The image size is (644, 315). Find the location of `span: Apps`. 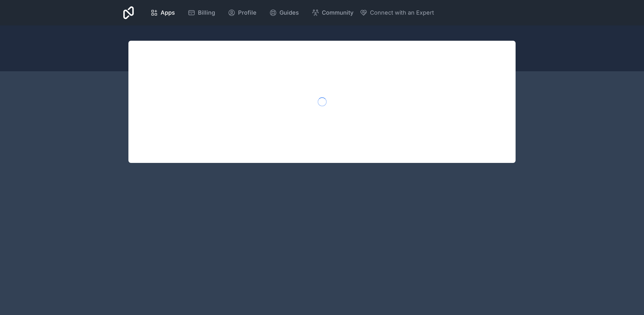

span: Apps is located at coordinates (167, 13).